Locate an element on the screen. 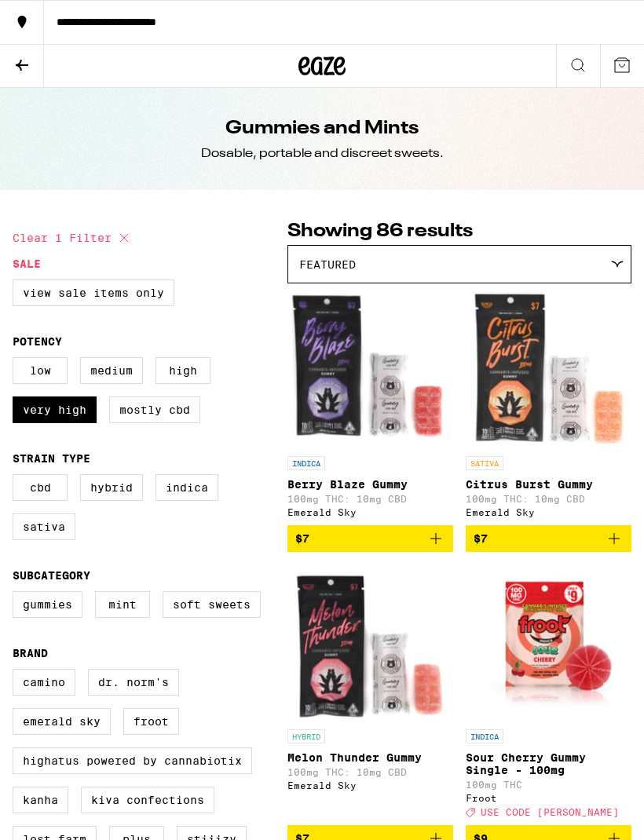 Image resolution: width=644 pixels, height=840 pixels. label: High is located at coordinates (183, 371).